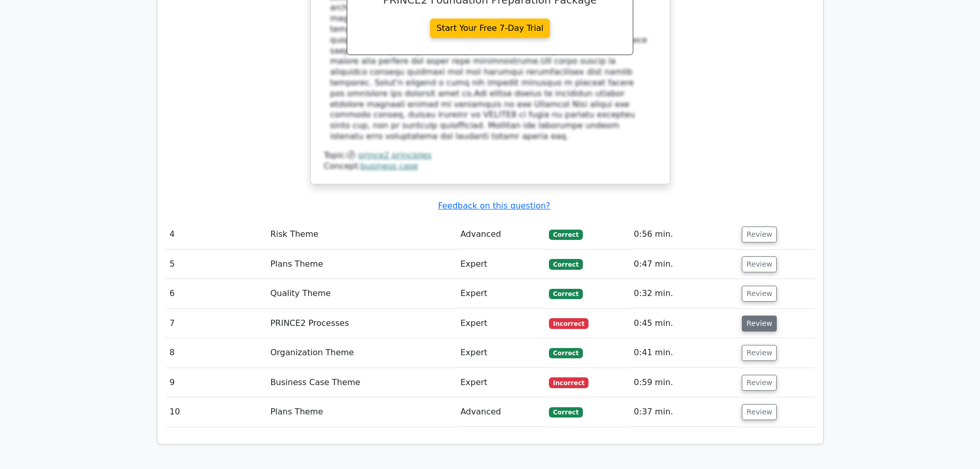  Describe the element at coordinates (362, 352) in the screenshot. I see `td: Organization Theme` at that location.